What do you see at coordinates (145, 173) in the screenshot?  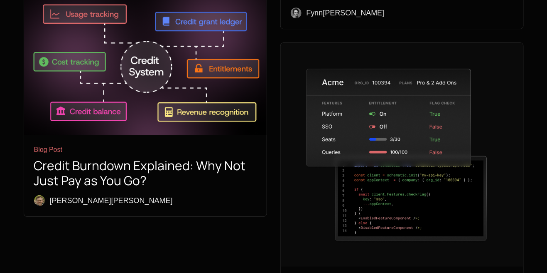 I see `h1: Credit Burndown Explained: Why Not Just Pay as You Go?` at bounding box center [145, 173].